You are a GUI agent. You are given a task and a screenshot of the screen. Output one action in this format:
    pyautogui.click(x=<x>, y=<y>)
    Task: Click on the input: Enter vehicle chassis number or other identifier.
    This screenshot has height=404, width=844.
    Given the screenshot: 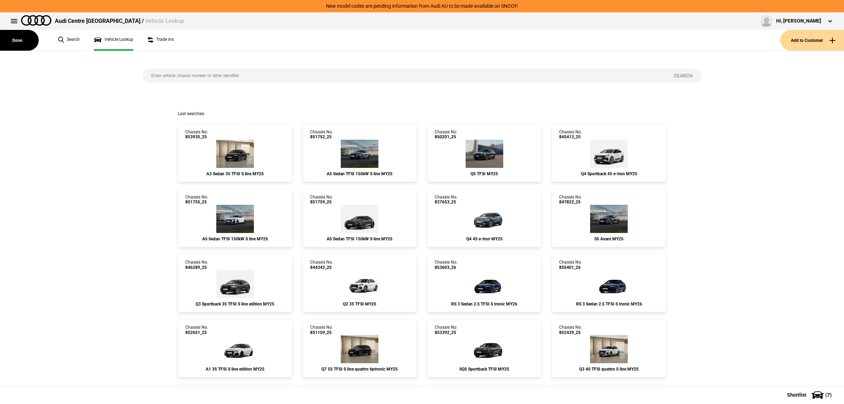 What is the action you would take?
    pyautogui.click(x=404, y=76)
    